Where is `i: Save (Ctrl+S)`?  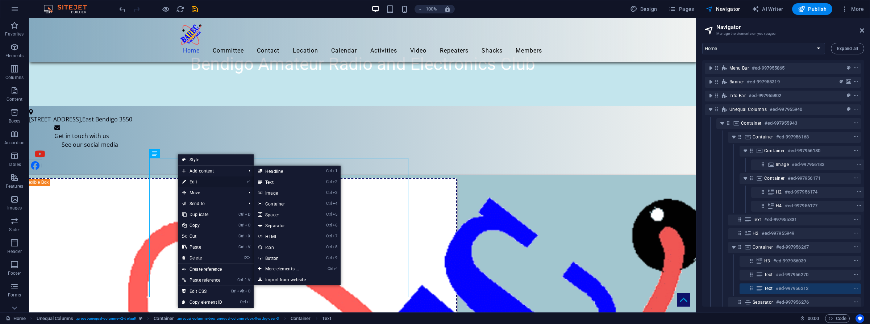
i: Save (Ctrl+S) is located at coordinates (195, 9).